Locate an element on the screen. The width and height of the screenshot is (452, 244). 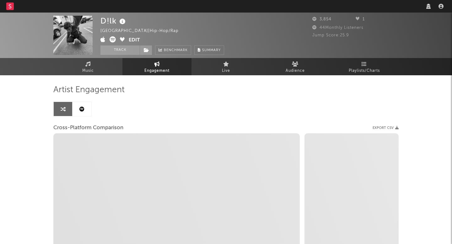
span: Live is located at coordinates (226, 71).